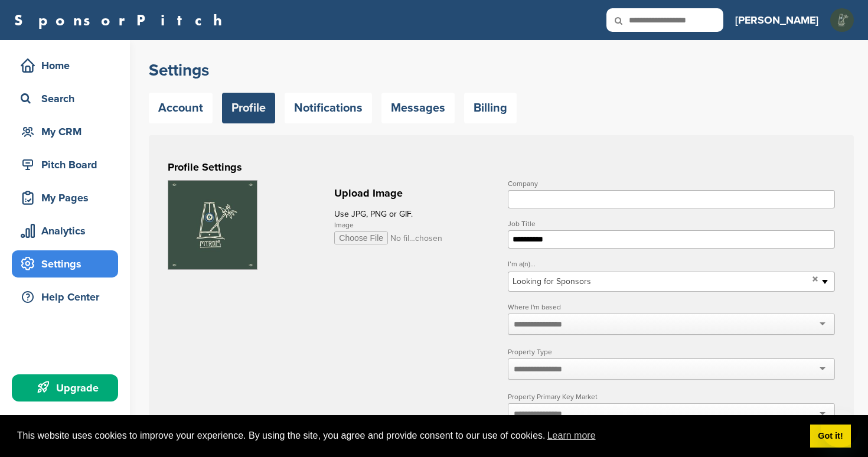  I want to click on div: Upgrade, so click(68, 388).